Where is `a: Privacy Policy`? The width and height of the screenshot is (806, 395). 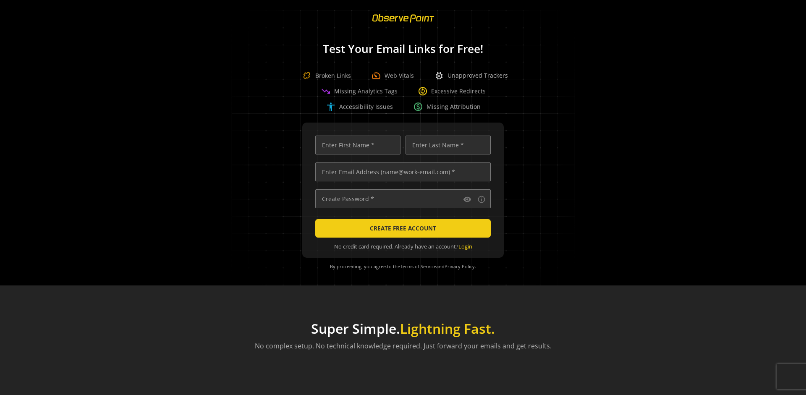
a: Privacy Policy is located at coordinates (460, 266).